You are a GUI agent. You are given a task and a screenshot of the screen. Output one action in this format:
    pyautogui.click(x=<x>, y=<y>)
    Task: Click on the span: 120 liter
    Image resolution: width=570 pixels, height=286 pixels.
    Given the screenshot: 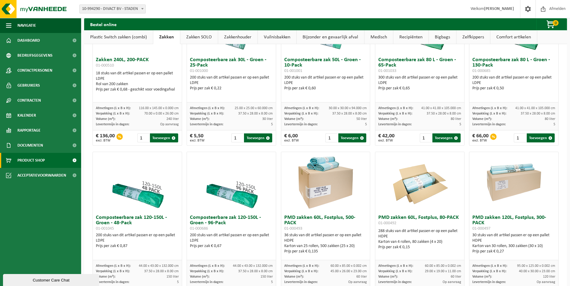 What is the action you would take?
    pyautogui.click(x=549, y=277)
    